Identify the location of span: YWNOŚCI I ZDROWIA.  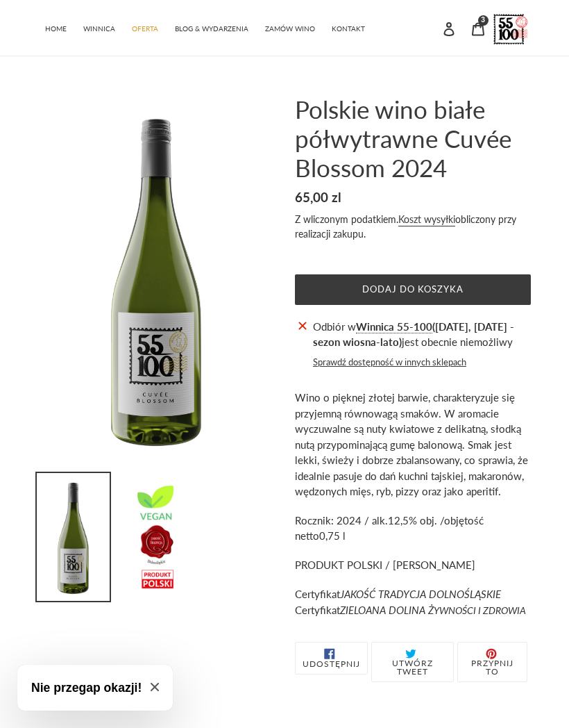
(479, 610).